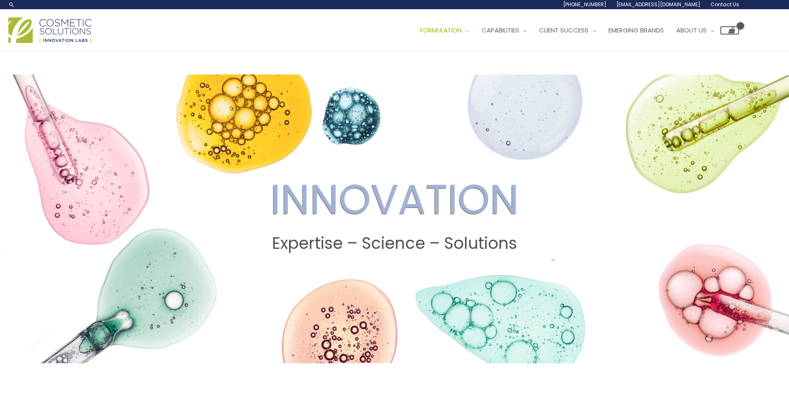 This screenshot has height=397, width=789. What do you see at coordinates (564, 30) in the screenshot?
I see `span: Client Success` at bounding box center [564, 30].